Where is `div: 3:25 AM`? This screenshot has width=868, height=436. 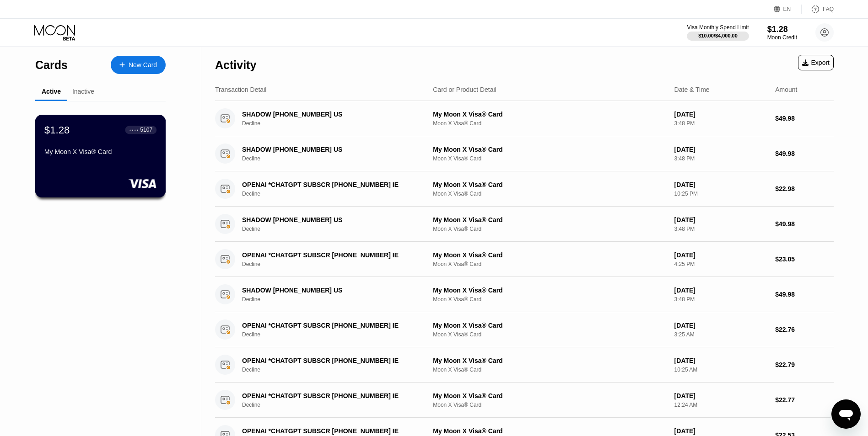
div: 3:25 AM is located at coordinates (721, 335).